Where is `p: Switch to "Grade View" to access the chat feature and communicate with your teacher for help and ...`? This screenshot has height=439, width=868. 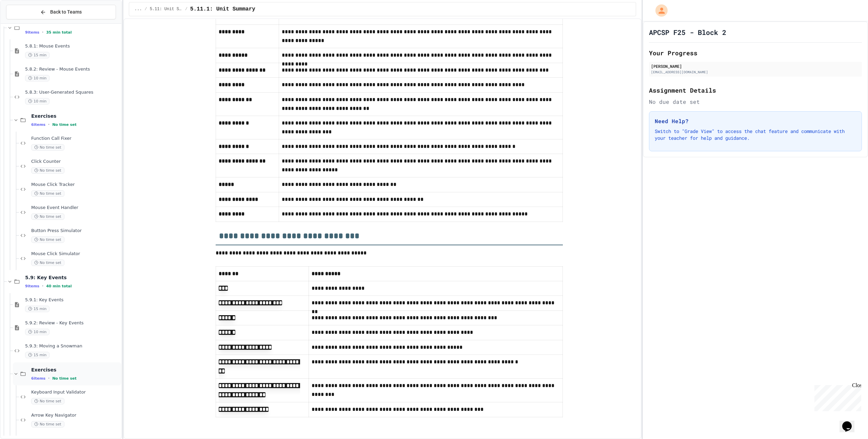
p: Switch to "Grade View" to access the chat feature and communicate with your teacher for help and ... is located at coordinates (756, 135).